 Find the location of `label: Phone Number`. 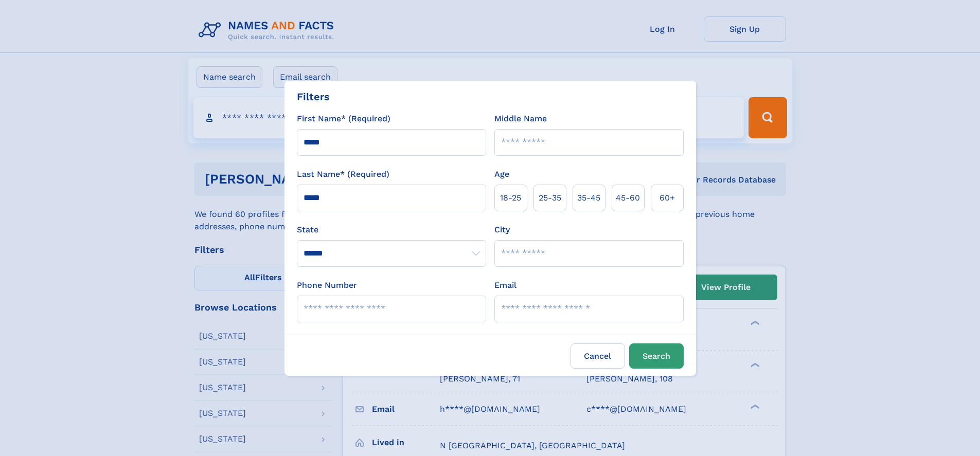

label: Phone Number is located at coordinates (327, 286).